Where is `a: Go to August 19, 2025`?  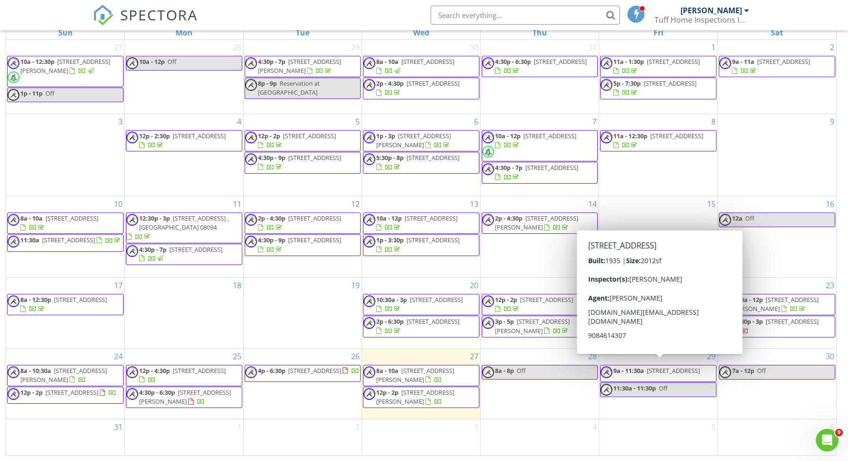 a: Go to August 19, 2025 is located at coordinates (355, 285).